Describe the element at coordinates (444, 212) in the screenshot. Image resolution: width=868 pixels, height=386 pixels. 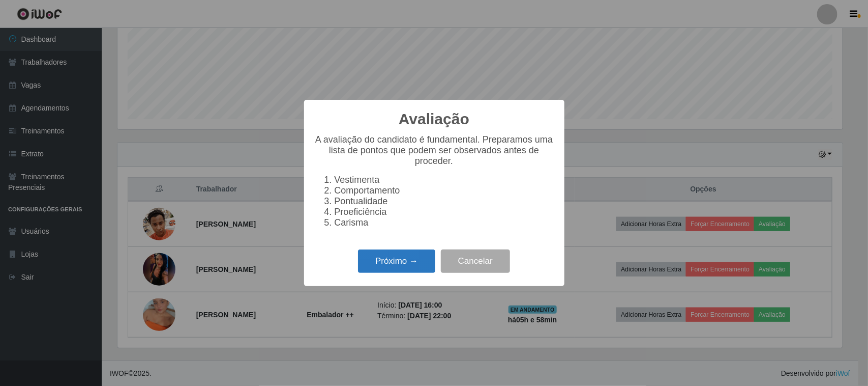
I see `li: Proeficiência` at that location.